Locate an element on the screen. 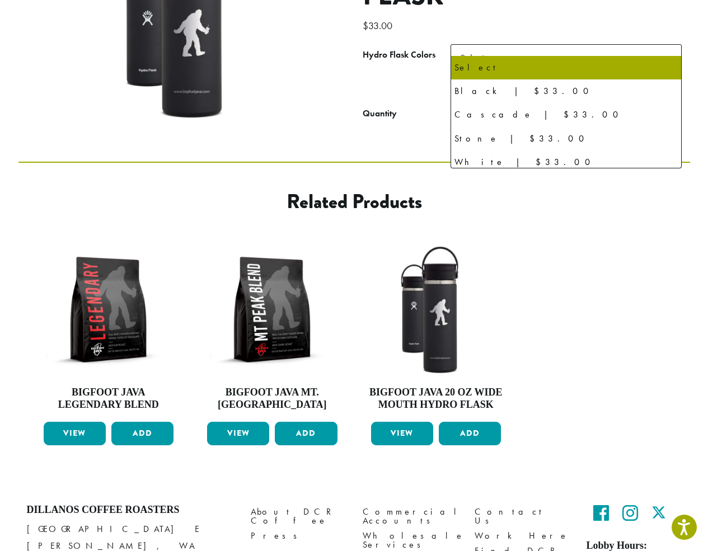 Image resolution: width=708 pixels, height=551 pixels. div: White | $33.00 is located at coordinates (566, 162).